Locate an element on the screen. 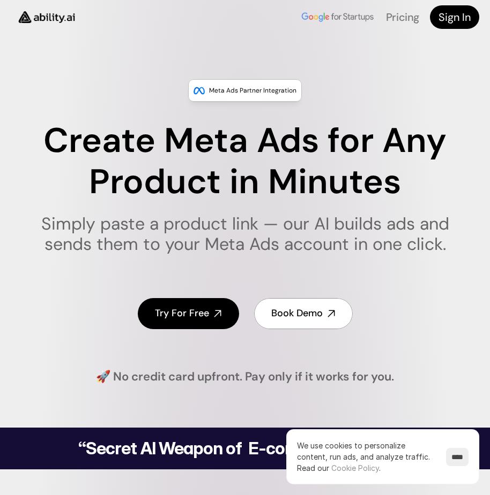 The height and width of the screenshot is (495, 490). h4: Book Demo is located at coordinates (297, 313).